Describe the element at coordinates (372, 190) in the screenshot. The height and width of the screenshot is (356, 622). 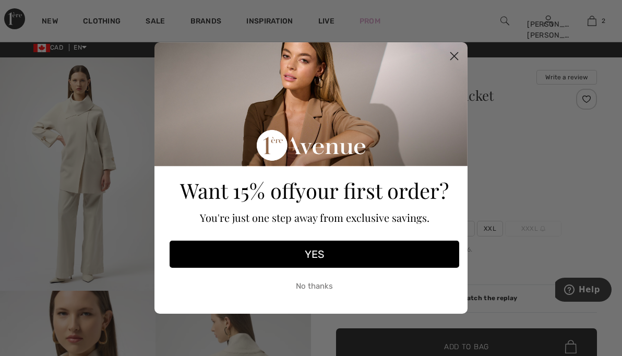
I see `span: your first order?` at that location.